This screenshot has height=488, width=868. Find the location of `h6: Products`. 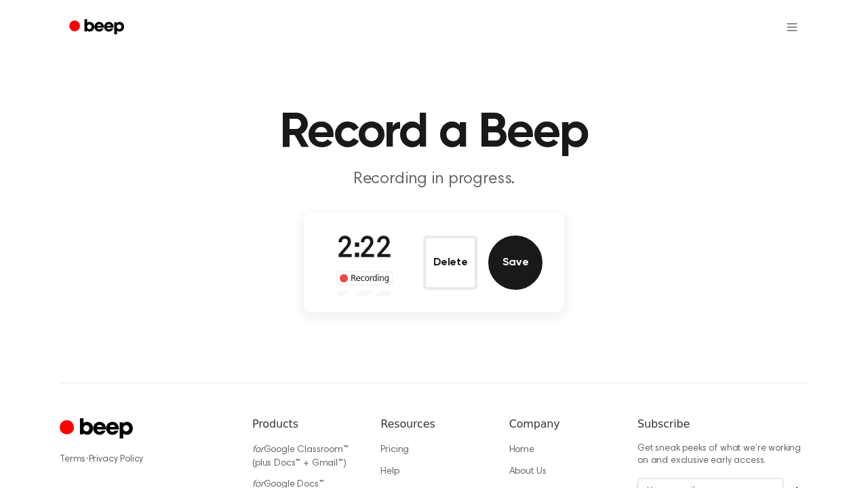

h6: Products is located at coordinates (305, 424).